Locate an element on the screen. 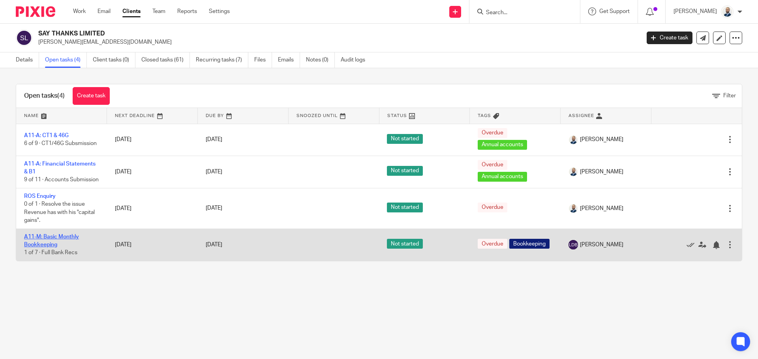  span: 1 of 7 · Full Bank Recs is located at coordinates (51, 253).